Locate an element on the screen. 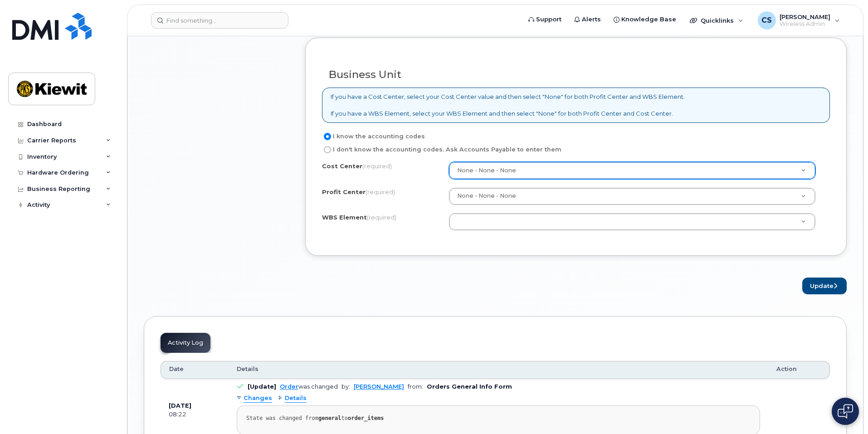  b: Orders General Info Form is located at coordinates (469, 387).